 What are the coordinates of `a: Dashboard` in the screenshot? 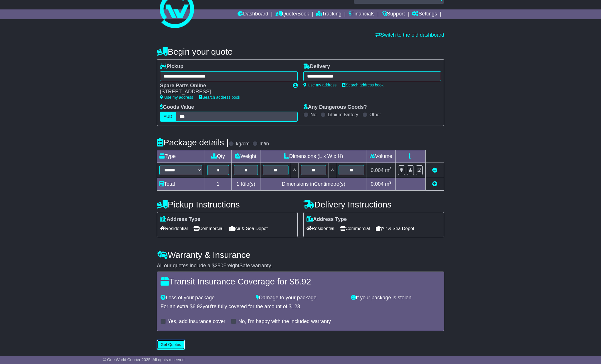 It's located at (252, 14).